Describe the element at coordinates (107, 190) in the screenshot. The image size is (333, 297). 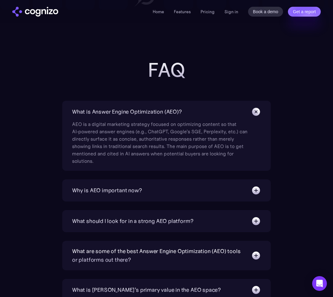
I see `div: Why is AEO important now?` at that location.